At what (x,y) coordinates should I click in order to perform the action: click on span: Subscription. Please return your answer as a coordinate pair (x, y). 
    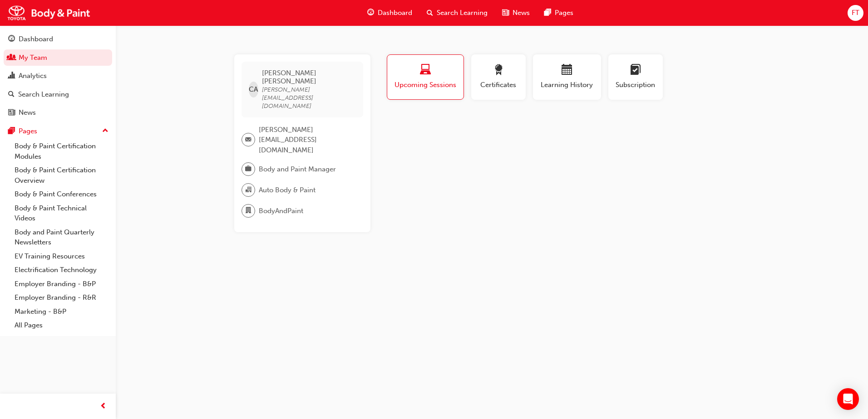
    Looking at the image, I should click on (636, 85).